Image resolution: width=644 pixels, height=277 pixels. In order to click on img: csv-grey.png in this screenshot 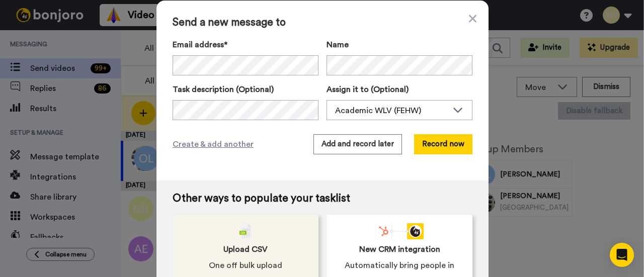, I will do `click(245, 231)`.